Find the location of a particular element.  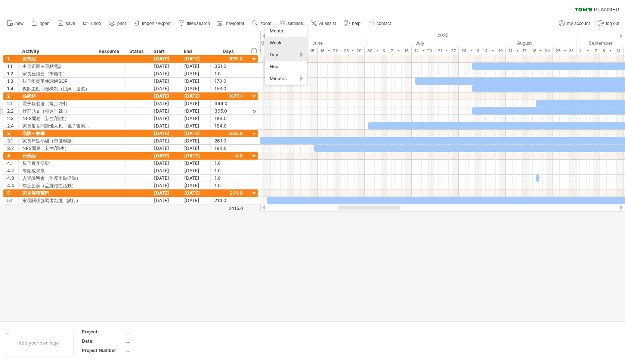

div: 4.1 is located at coordinates (12, 163).